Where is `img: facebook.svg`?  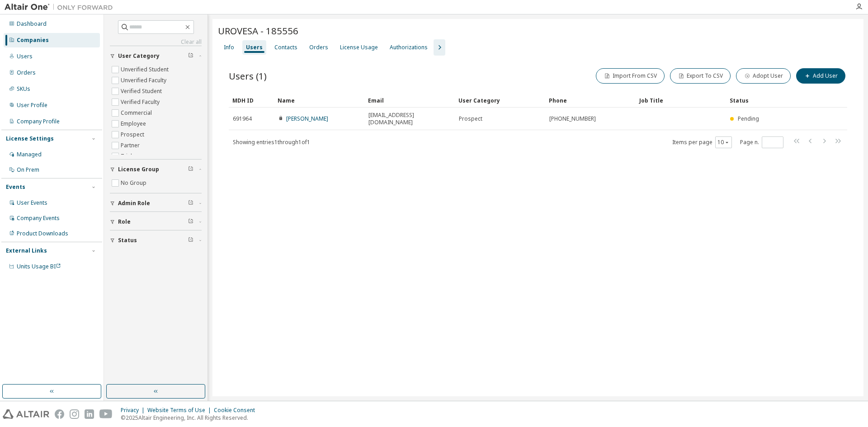 img: facebook.svg is located at coordinates (59, 414).